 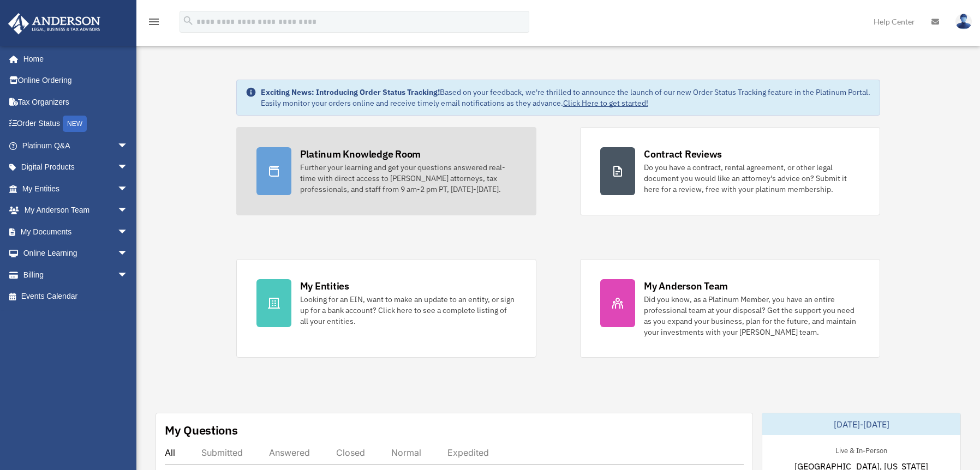 What do you see at coordinates (566, 98) in the screenshot?
I see `div: Based on your feedback, we're thrilled to announce the launch of our new Order Status Tracking fe...` at bounding box center [566, 98].